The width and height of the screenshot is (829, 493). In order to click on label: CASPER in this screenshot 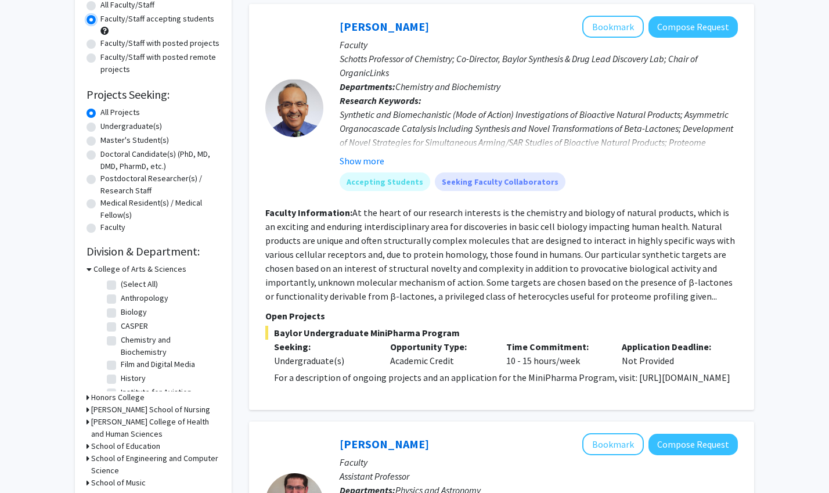, I will do `click(134, 326)`.